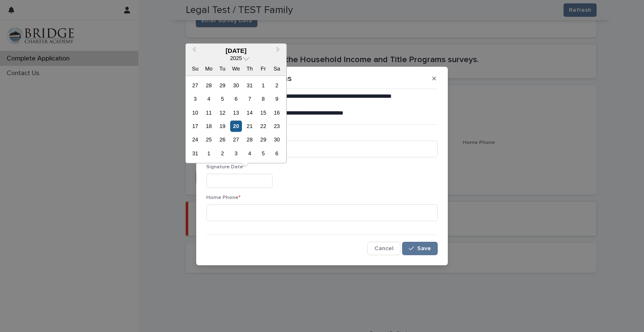 The image size is (644, 332). What do you see at coordinates (277, 139) in the screenshot?
I see `div: Choose Saturday, August 30th, 2025` at bounding box center [277, 139].